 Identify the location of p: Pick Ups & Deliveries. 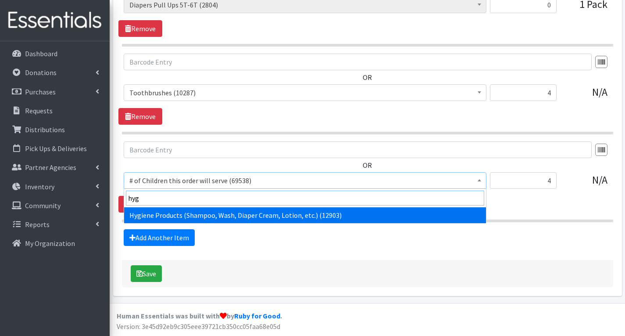
(56, 148).